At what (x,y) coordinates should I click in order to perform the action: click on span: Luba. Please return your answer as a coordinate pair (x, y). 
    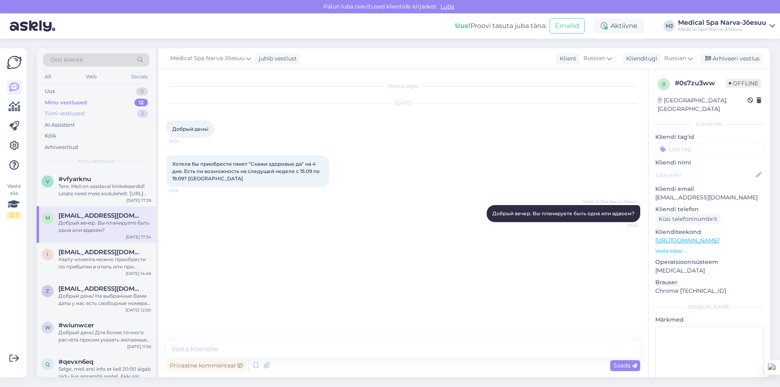
    Looking at the image, I should click on (447, 7).